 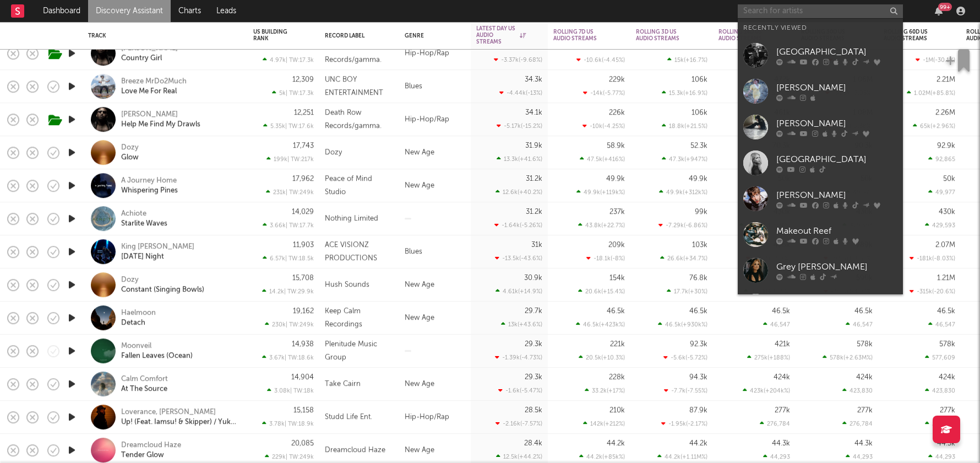 I want to click on div: 76.8k, so click(x=698, y=278).